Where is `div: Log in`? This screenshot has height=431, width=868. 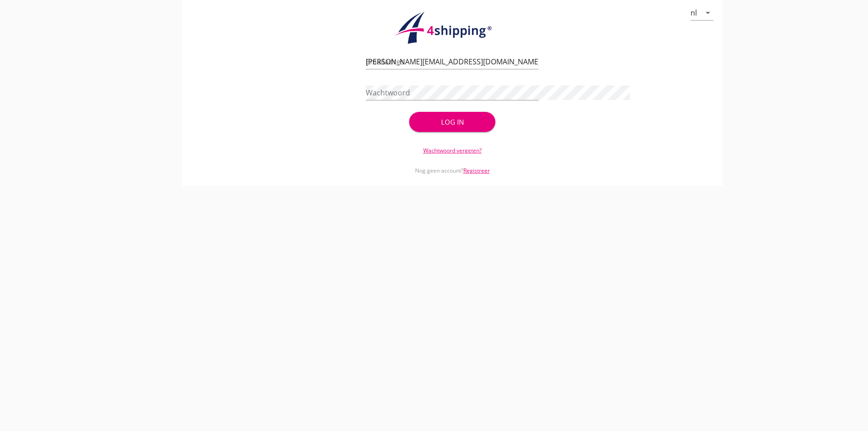 div: Log in is located at coordinates (453, 122).